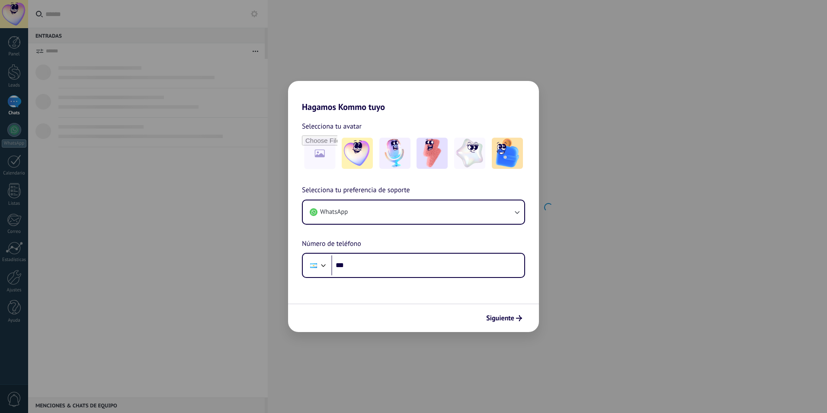 Image resolution: width=827 pixels, height=413 pixels. Describe the element at coordinates (356, 190) in the screenshot. I see `span: Selecciona tu preferencia de soporte` at that location.